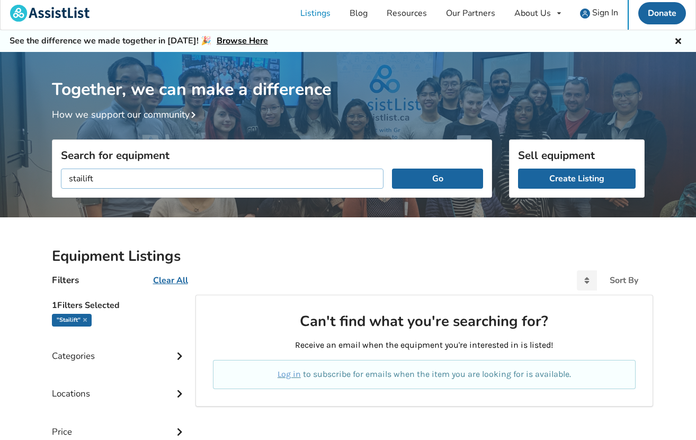 The width and height of the screenshot is (696, 440). Describe the element at coordinates (348, 256) in the screenshot. I see `h2: Equipment Listings` at that location.